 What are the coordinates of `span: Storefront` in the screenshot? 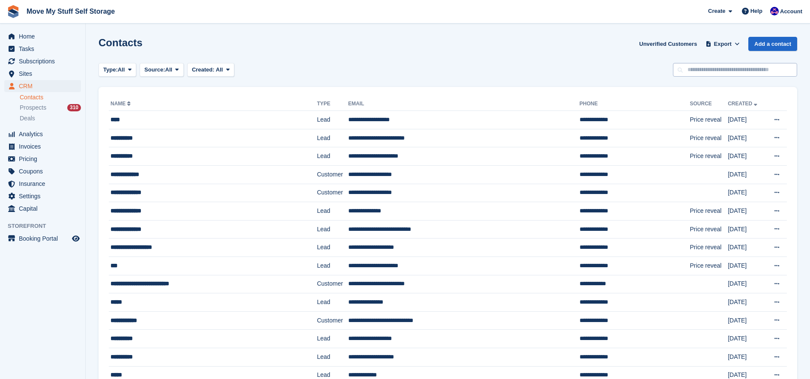 It's located at (46, 226).